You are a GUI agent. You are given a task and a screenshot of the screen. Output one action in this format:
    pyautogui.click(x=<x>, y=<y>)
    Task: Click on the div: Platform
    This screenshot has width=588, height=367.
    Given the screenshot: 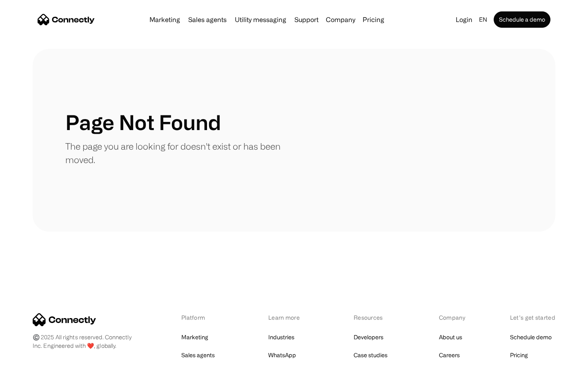 What is the action you would take?
    pyautogui.click(x=203, y=317)
    